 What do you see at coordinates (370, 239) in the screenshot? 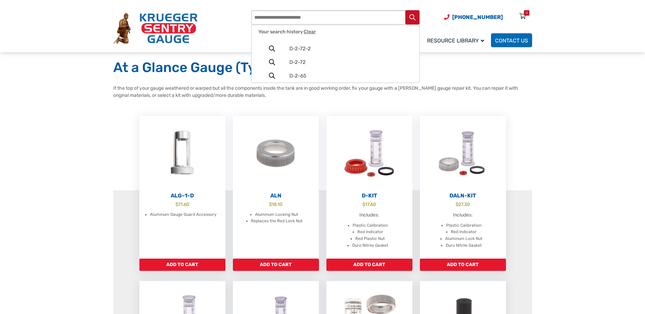
I see `li: Red Plastic Nut` at bounding box center [370, 239].